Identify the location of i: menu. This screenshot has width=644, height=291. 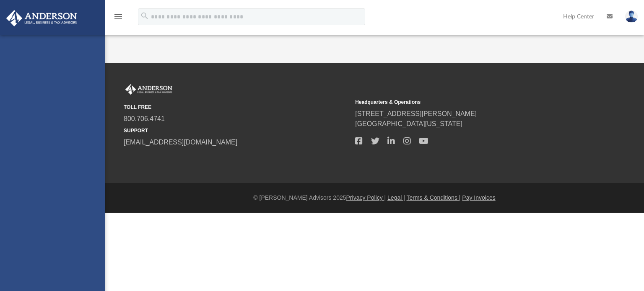
(118, 17).